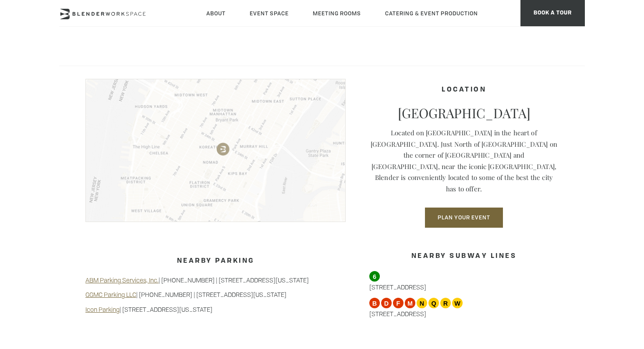 This screenshot has height=349, width=644. What do you see at coordinates (410, 303) in the screenshot?
I see `span: M` at bounding box center [410, 303].